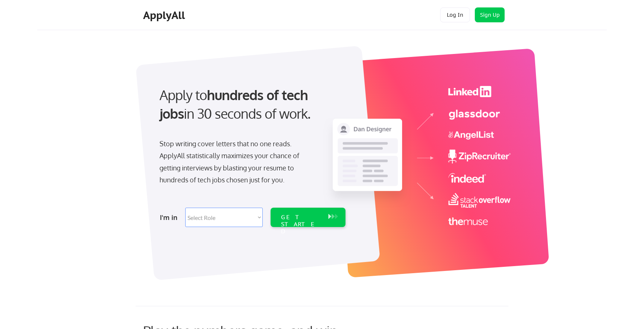  What do you see at coordinates (236, 162) in the screenshot?
I see `div: Stop writing cover letters that no one reads. ApplyAll statistically maximizes your chance of get...` at bounding box center [236, 162].